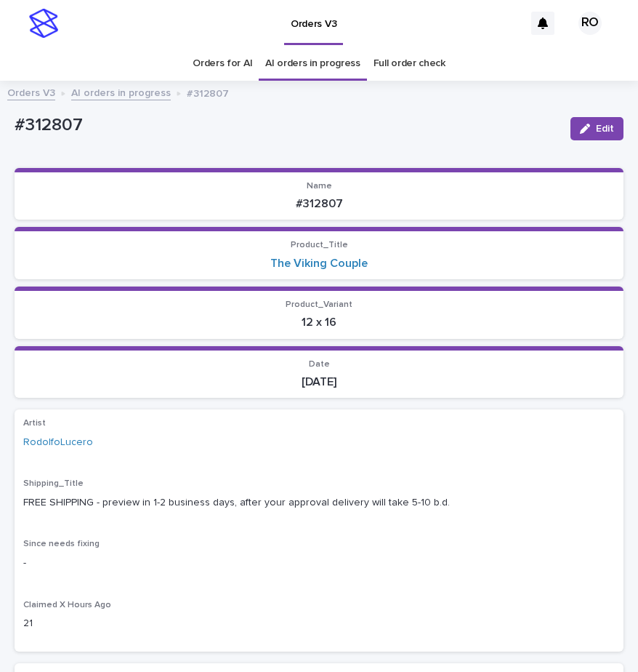 This screenshot has height=672, width=638. What do you see at coordinates (34, 423) in the screenshot?
I see `span: Artist` at bounding box center [34, 423].